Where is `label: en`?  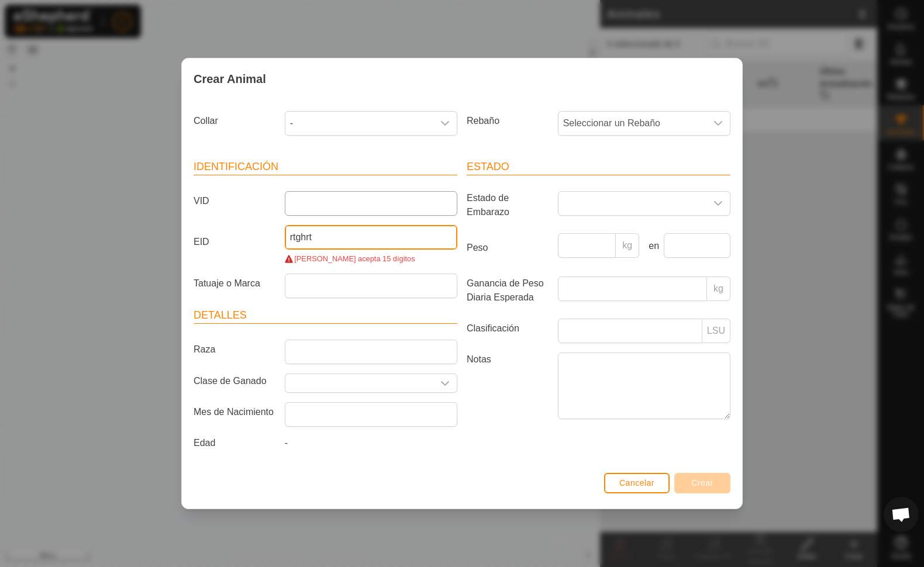 label: en is located at coordinates (652, 246).